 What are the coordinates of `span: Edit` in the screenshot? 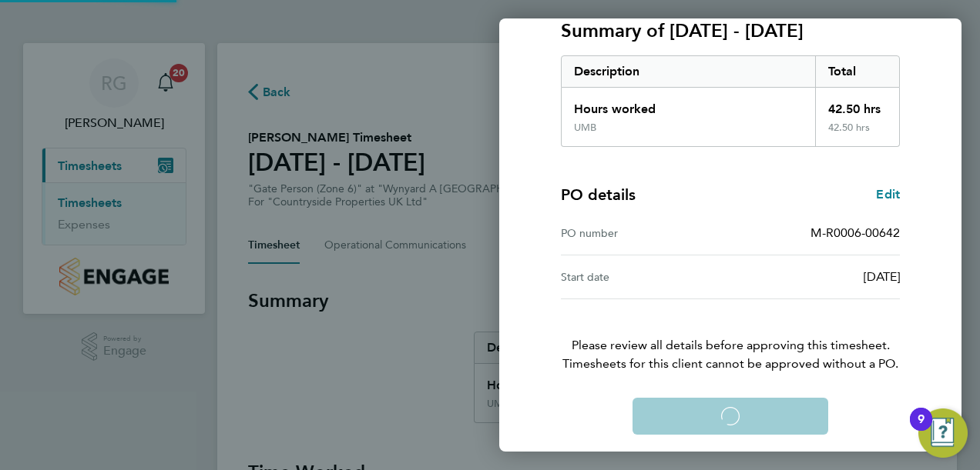 It's located at (887, 194).